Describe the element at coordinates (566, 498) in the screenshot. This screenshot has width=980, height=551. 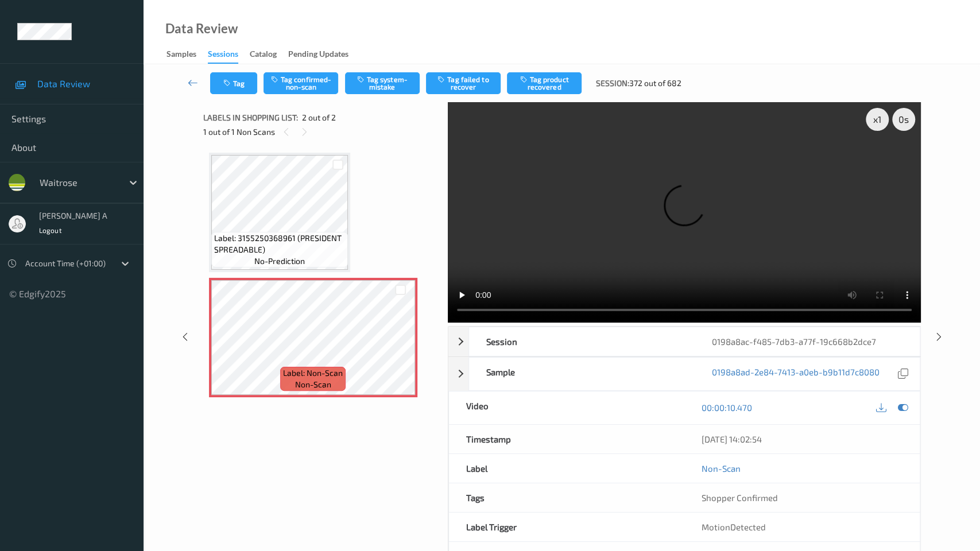
I see `div: Tags` at that location.